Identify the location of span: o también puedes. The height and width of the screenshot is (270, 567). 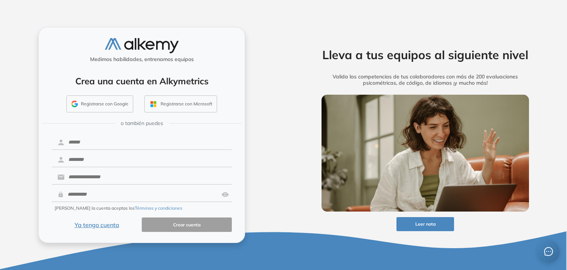
(142, 123).